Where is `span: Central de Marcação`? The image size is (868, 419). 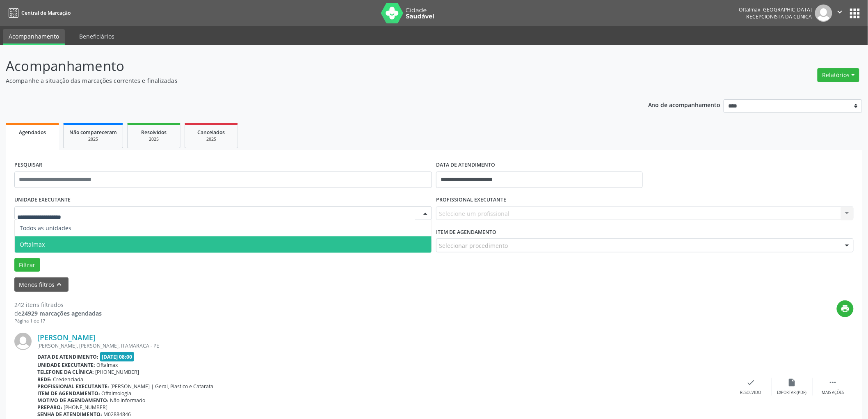
span: Central de Marcação is located at coordinates (46, 13).